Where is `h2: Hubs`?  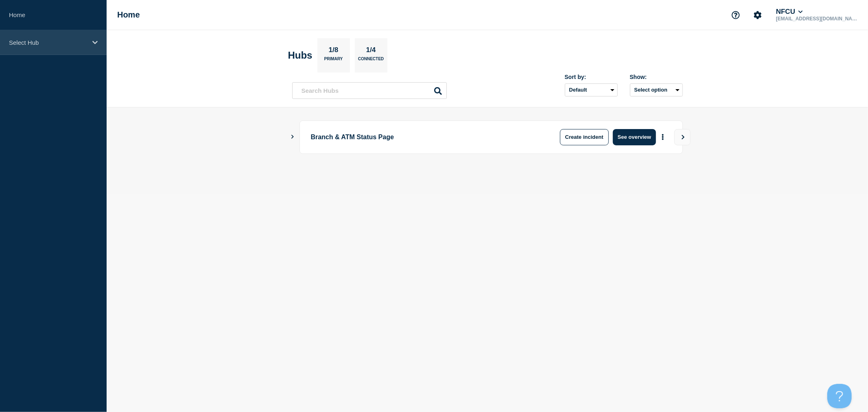
h2: Hubs is located at coordinates (301, 55).